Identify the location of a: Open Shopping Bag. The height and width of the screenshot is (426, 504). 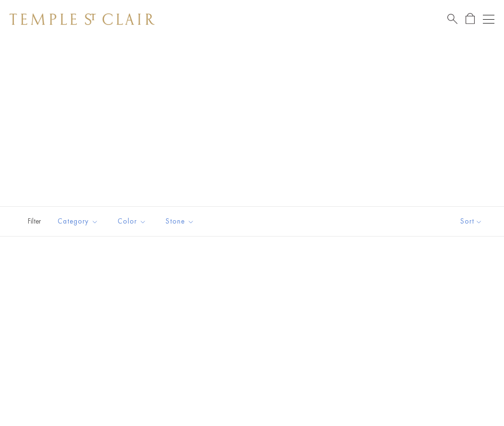
(470, 19).